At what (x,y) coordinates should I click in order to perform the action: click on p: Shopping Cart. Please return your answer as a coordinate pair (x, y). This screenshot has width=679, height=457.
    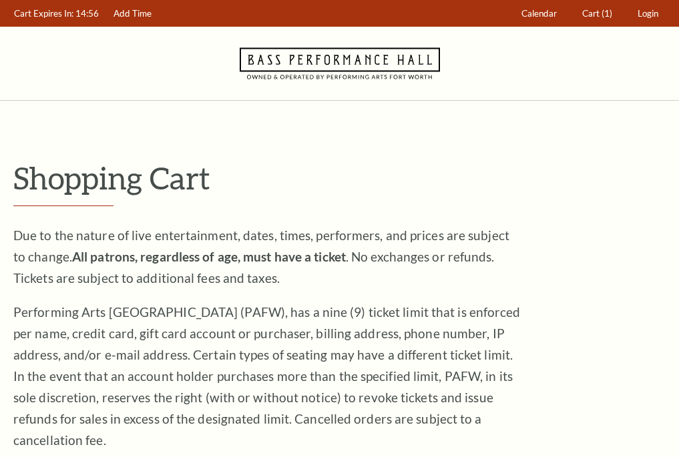
    Looking at the image, I should click on (339, 178).